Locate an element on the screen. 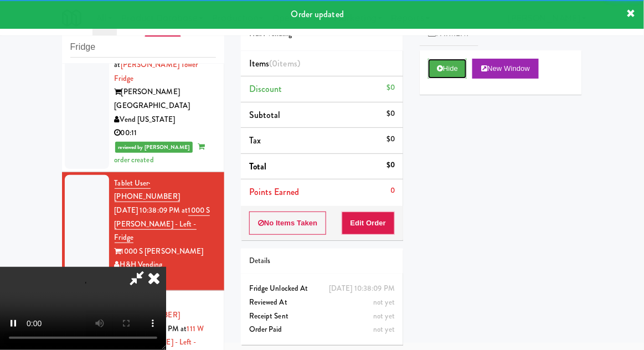 The image size is (644, 350). button: Edit Order is located at coordinates (368, 223).